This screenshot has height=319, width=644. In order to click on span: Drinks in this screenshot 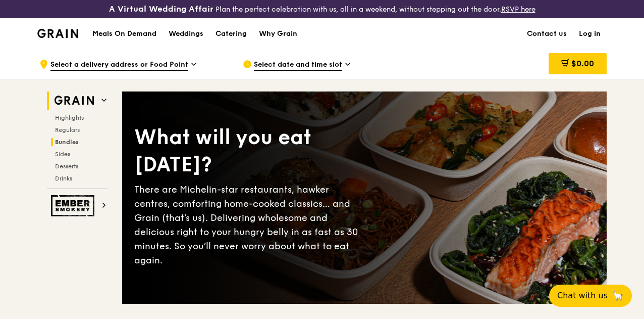, I will do `click(64, 178)`.